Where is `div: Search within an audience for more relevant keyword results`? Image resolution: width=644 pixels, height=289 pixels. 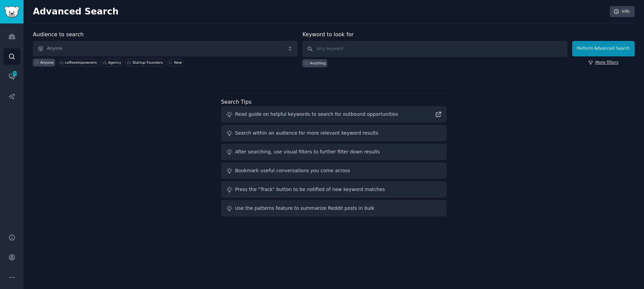 div: Search within an audience for more relevant keyword results is located at coordinates (307, 133).